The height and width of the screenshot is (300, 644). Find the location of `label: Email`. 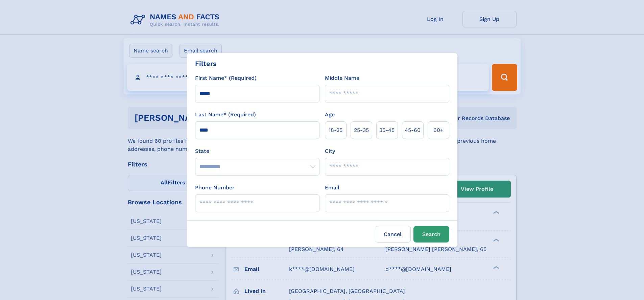

label: Email is located at coordinates (332, 188).